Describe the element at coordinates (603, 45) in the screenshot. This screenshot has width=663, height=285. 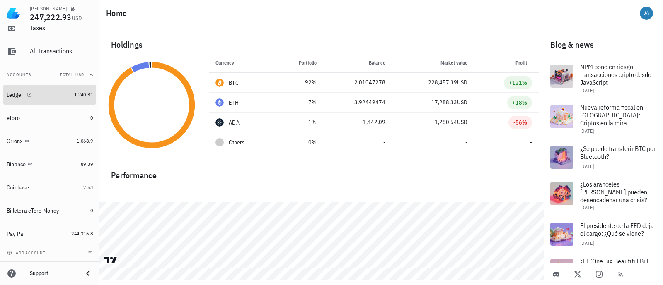
I see `div: Blog & news` at that location.